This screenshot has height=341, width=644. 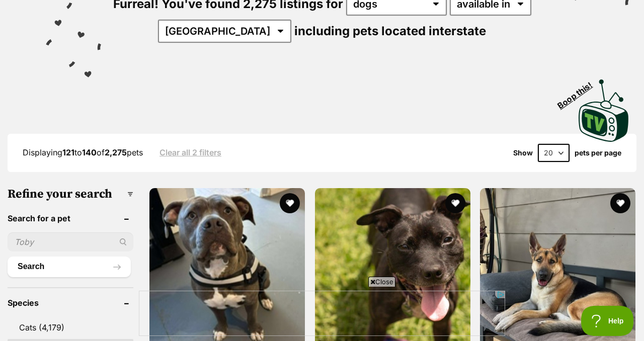 What do you see at coordinates (71, 242) in the screenshot?
I see `input: Toby` at bounding box center [71, 242].